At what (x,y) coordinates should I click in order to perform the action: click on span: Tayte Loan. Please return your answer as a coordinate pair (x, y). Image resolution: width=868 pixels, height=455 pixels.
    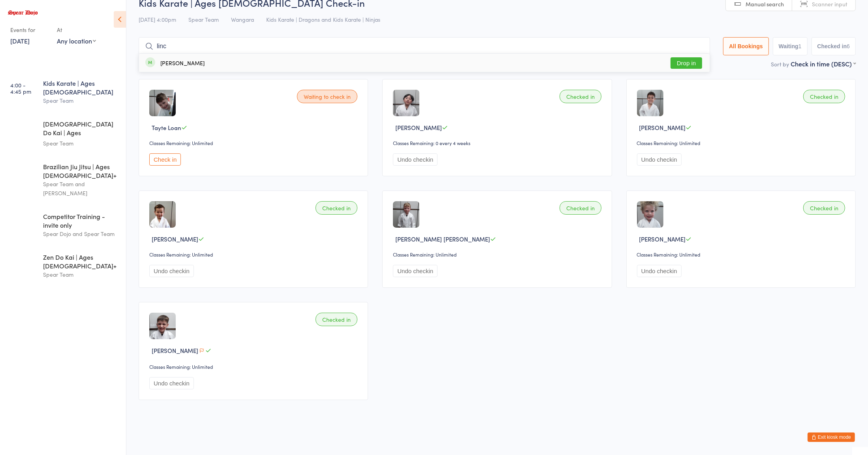
    Looking at the image, I should click on (166, 127).